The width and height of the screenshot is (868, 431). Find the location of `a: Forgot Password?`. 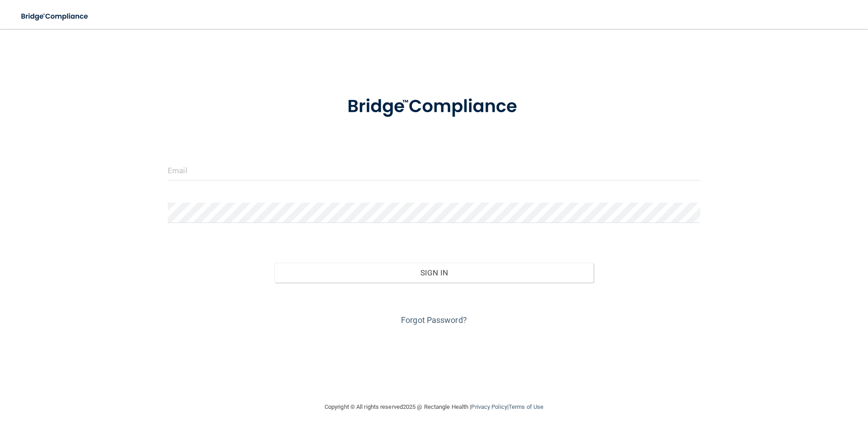

a: Forgot Password? is located at coordinates (434, 319).